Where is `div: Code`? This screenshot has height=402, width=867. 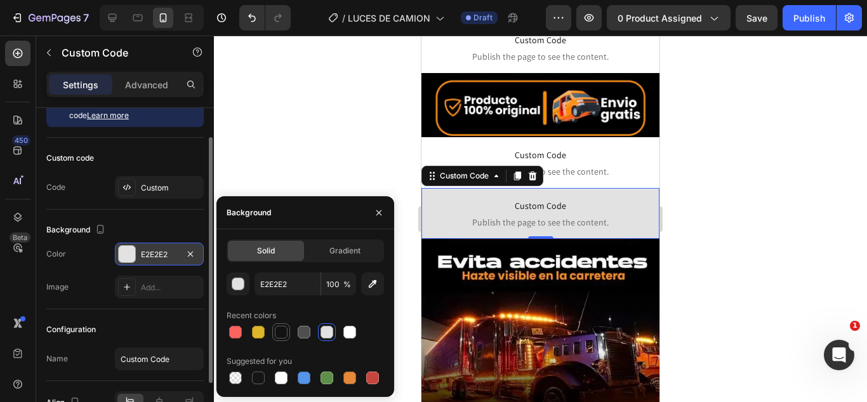 div: Code is located at coordinates (56, 187).